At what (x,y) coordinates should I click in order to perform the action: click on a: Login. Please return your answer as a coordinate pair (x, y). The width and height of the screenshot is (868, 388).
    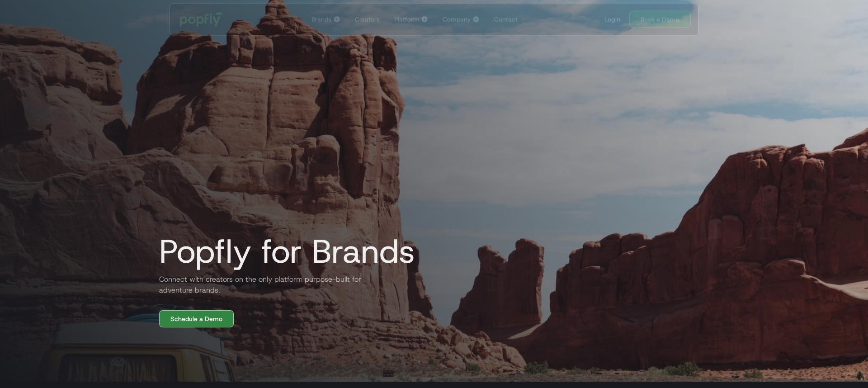
    Looking at the image, I should click on (612, 19).